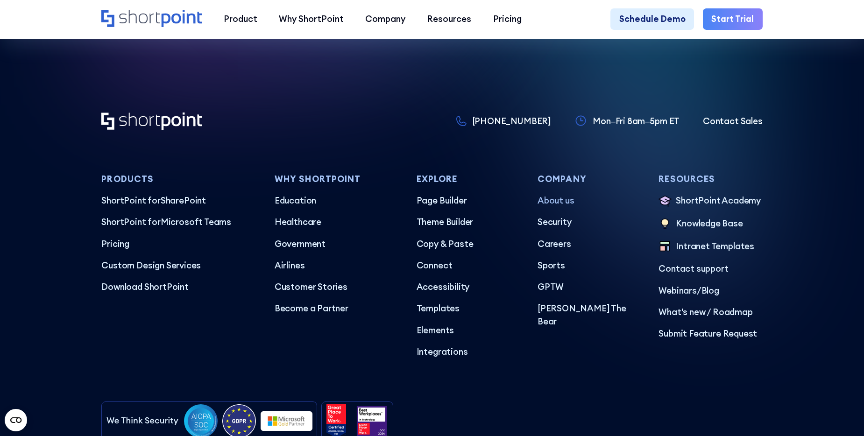 Image resolution: width=864 pixels, height=436 pixels. Describe the element at coordinates (710, 290) in the screenshot. I see `a: Blog` at that location.